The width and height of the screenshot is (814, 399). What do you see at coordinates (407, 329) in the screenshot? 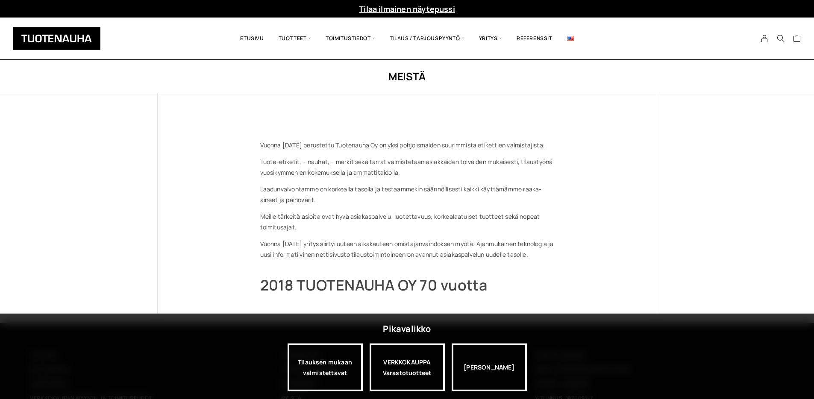
I see `div: Pikavalikko` at bounding box center [407, 329].